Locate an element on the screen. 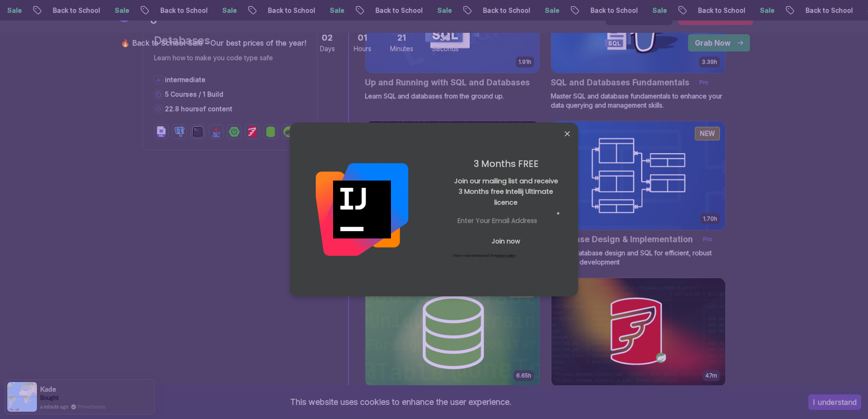 The image size is (868, 419). p: 6.65h is located at coordinates (524, 376).